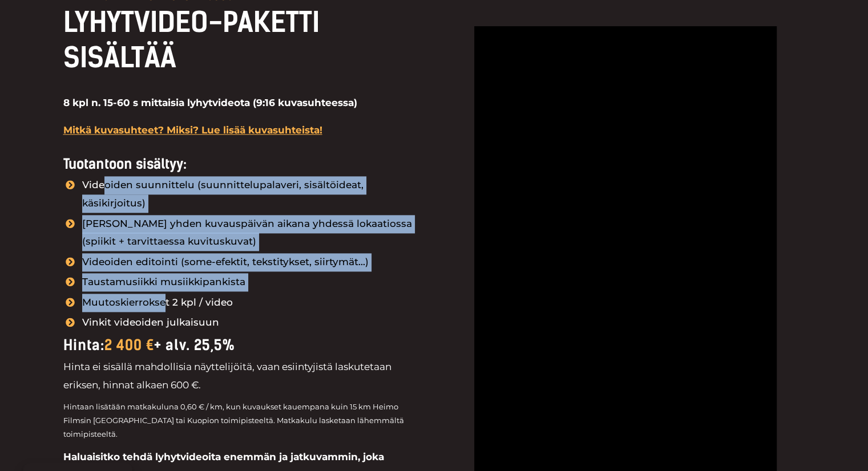  I want to click on span: Vinkit videoiden julkaisuun, so click(149, 323).